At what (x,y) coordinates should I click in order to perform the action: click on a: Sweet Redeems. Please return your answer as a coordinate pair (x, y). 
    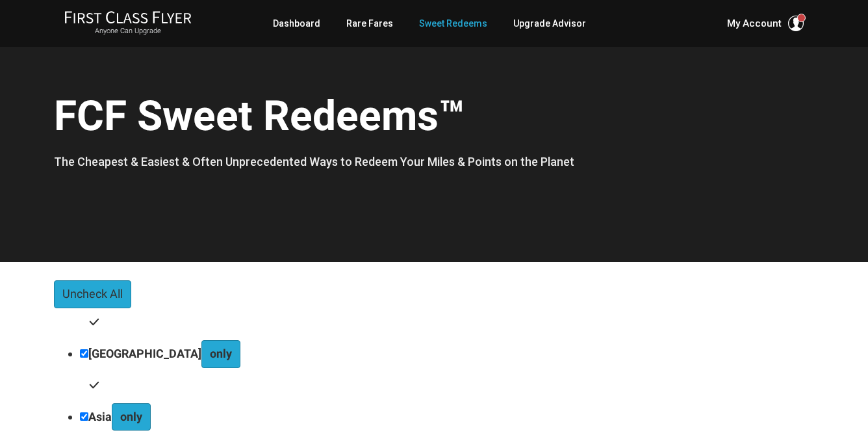
    Looking at the image, I should click on (453, 23).